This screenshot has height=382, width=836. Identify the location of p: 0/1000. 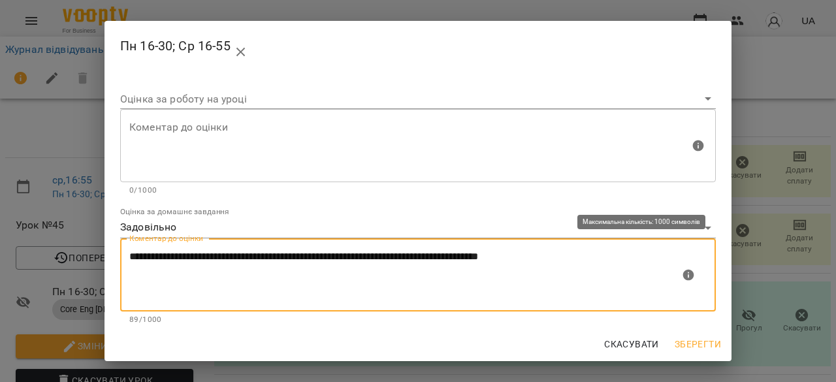
(418, 191).